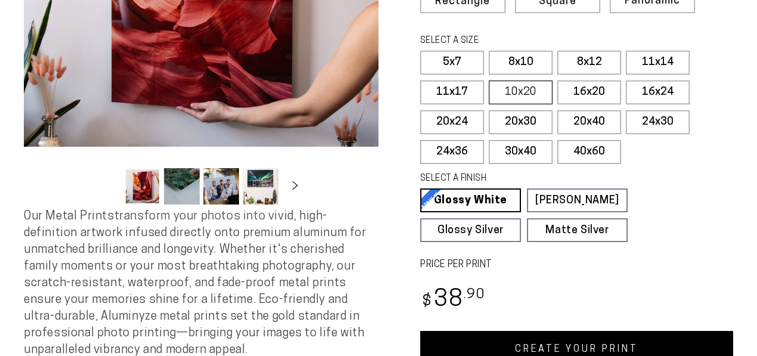 This screenshot has height=356, width=757. I want to click on button: Load image 1 in gallery view, so click(143, 186).